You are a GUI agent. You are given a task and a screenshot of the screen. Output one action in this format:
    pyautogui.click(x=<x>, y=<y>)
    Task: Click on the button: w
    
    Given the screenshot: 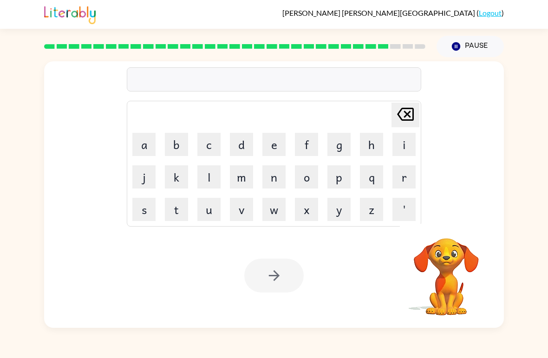 What is the action you would take?
    pyautogui.click(x=274, y=209)
    